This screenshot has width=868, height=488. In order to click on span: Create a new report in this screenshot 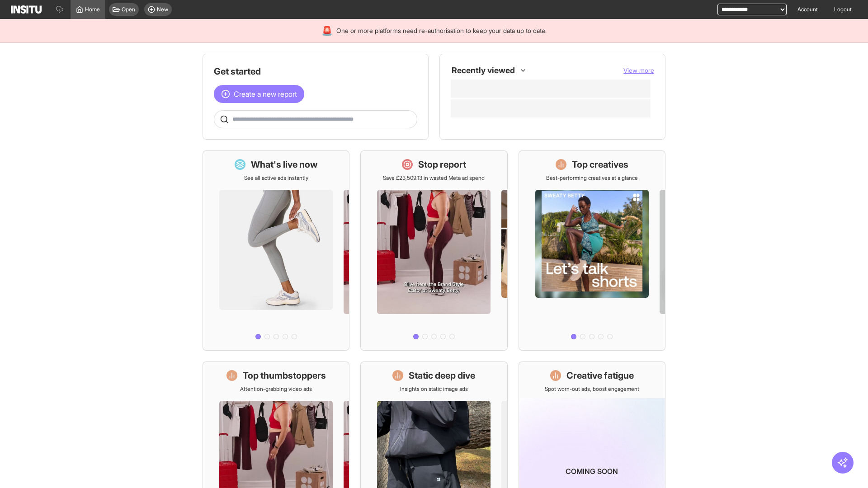, I will do `click(265, 94)`.